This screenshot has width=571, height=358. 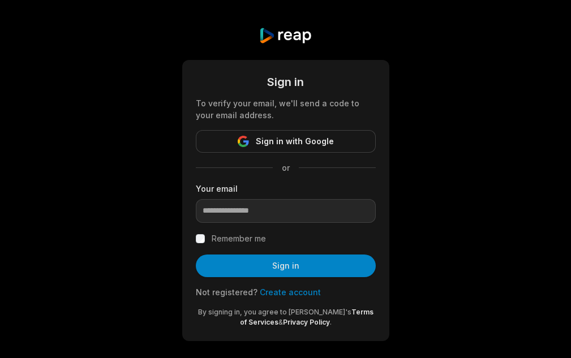 I want to click on span: Not registered?, so click(x=226, y=292).